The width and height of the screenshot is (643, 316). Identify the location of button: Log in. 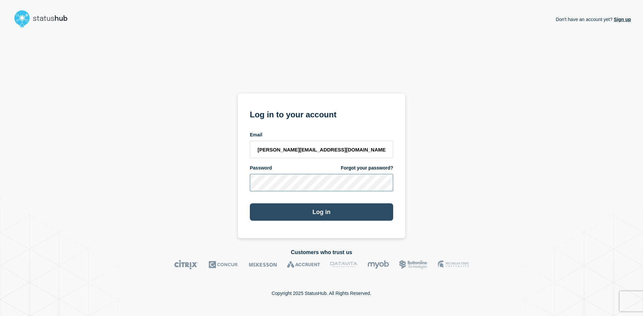
(321, 212).